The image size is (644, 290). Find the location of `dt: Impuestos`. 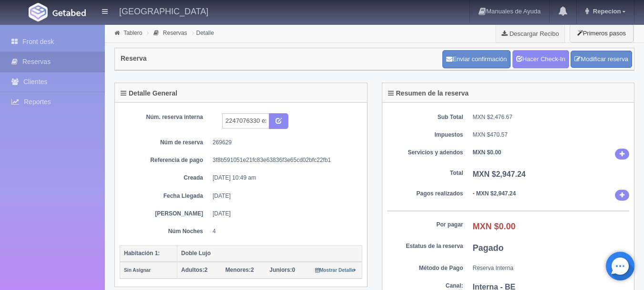

dt: Impuestos is located at coordinates (425, 135).